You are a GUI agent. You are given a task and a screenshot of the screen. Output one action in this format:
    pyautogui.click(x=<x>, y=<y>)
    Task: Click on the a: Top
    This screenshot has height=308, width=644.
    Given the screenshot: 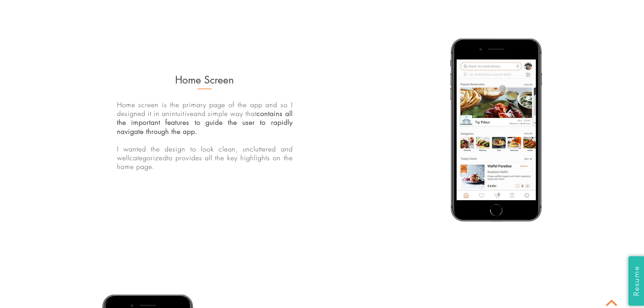 What is the action you would take?
    pyautogui.click(x=612, y=302)
    